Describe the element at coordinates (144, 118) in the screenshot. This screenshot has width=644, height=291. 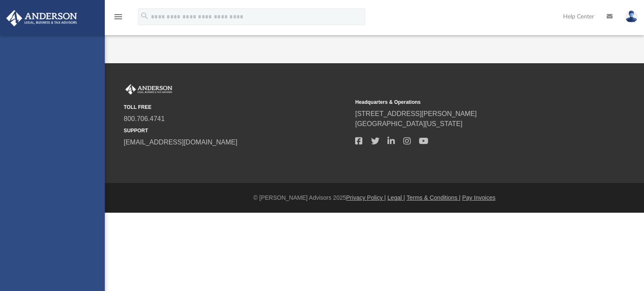
I see `a: 800.706.4741` at that location.